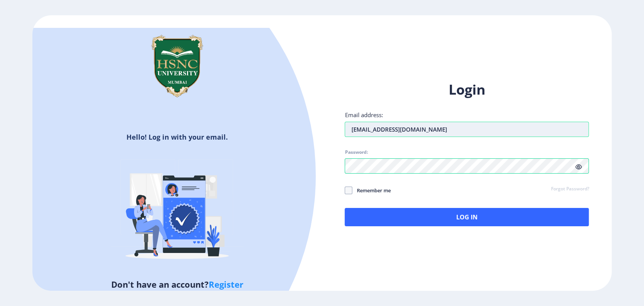  Describe the element at coordinates (466, 129) in the screenshot. I see `input: Email address` at that location.